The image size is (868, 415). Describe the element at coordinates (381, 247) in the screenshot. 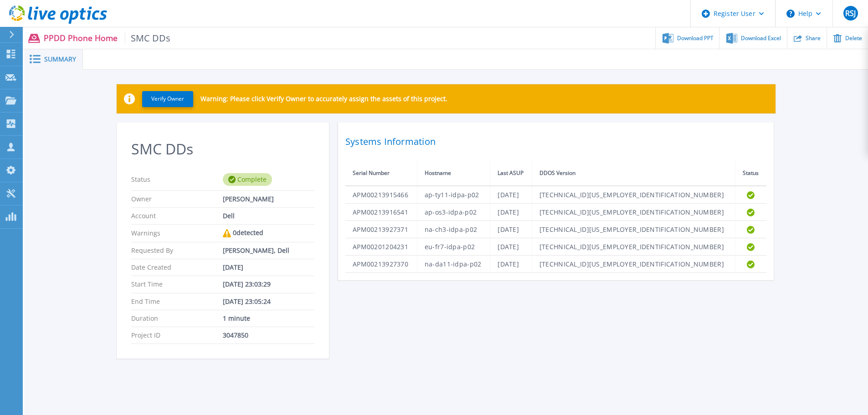

I see `td: APM00201204231` at that location.